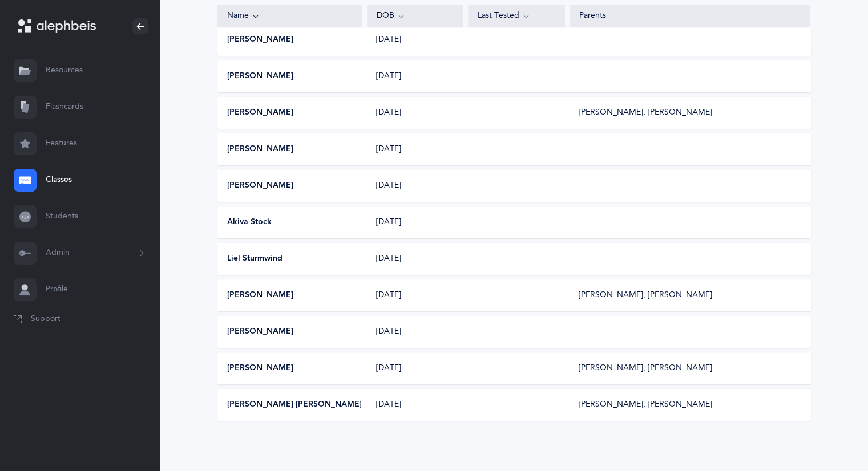 Image resolution: width=868 pixels, height=471 pixels. What do you see at coordinates (517, 16) in the screenshot?
I see `div: Last Tested` at bounding box center [517, 16].